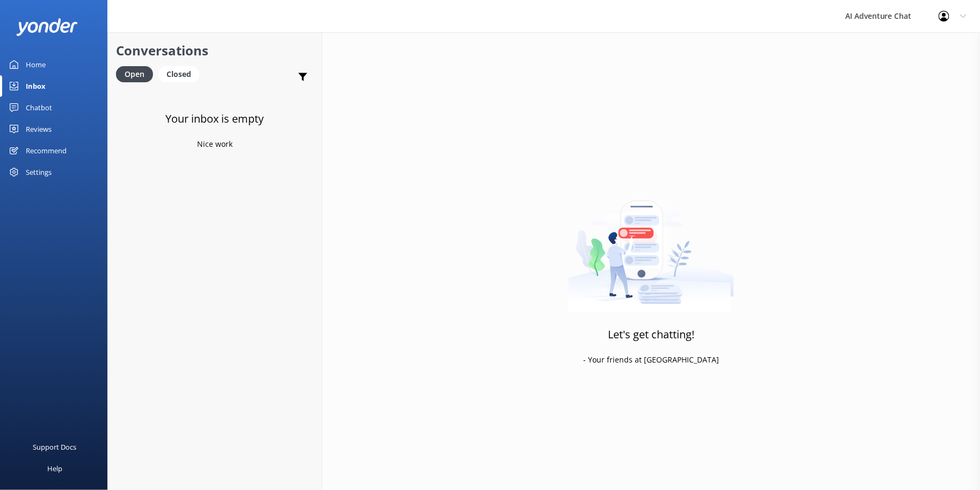 This screenshot has height=490, width=980. What do you see at coordinates (137, 74) in the screenshot?
I see `a: Open` at bounding box center [137, 74].